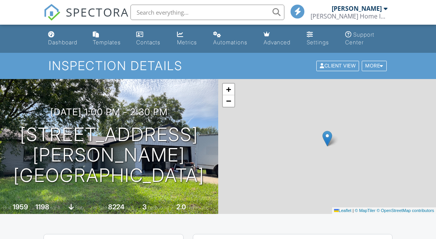  Describe the element at coordinates (116, 206) in the screenshot. I see `div: 8224` at that location.